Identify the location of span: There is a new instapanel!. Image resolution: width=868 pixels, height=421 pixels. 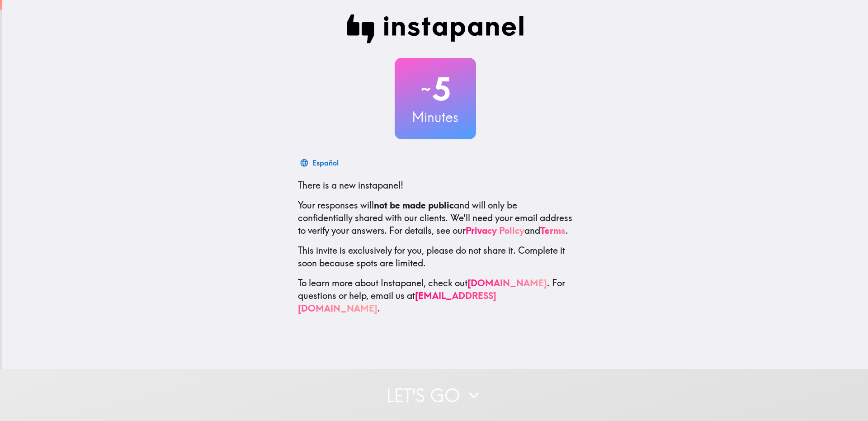
(351, 185).